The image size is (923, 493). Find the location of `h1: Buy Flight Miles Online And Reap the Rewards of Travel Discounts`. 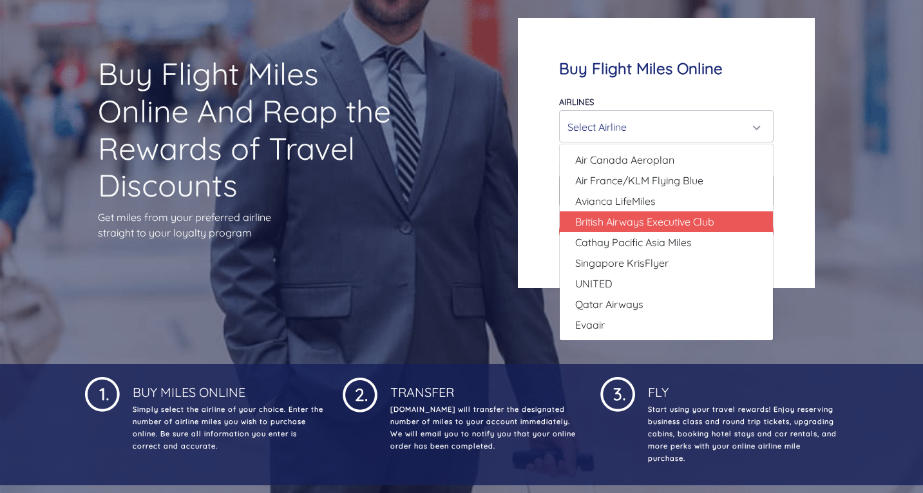

h1: Buy Flight Miles Online And Reap the Rewards of Travel Discounts is located at coordinates (251, 129).